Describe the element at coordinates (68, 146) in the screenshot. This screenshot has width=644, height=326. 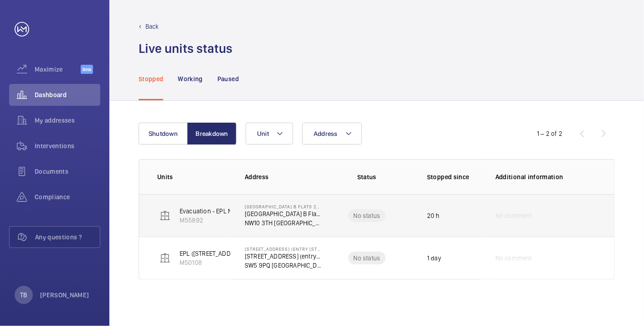
I see `span: Interventions` at that location.